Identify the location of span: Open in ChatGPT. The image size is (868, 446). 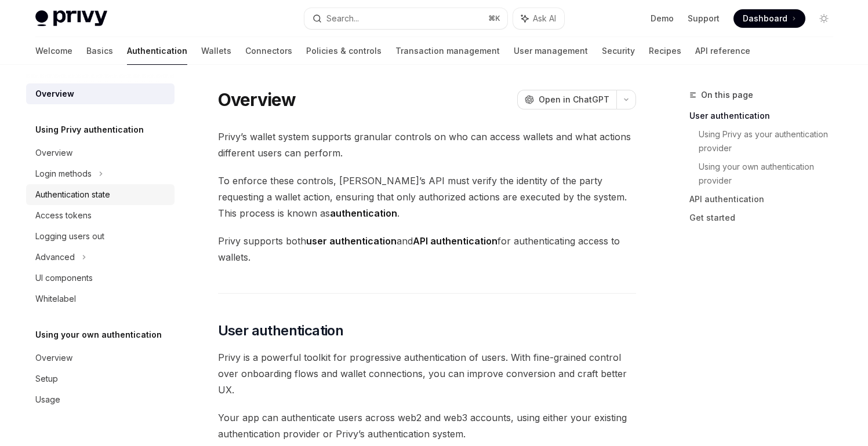
(574, 100).